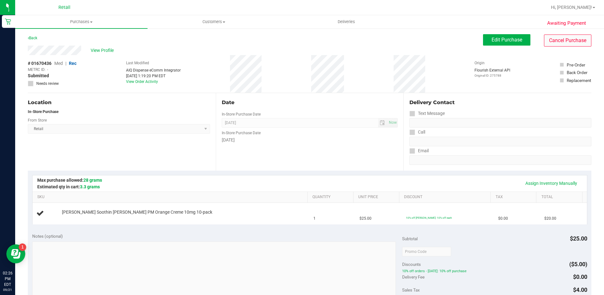 The image size is (604, 295). What do you see at coordinates (142, 82) in the screenshot?
I see `a: View Order Activity` at bounding box center [142, 82].